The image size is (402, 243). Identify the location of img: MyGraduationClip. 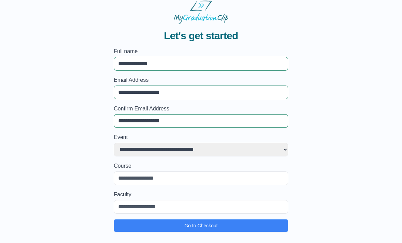
(201, 12).